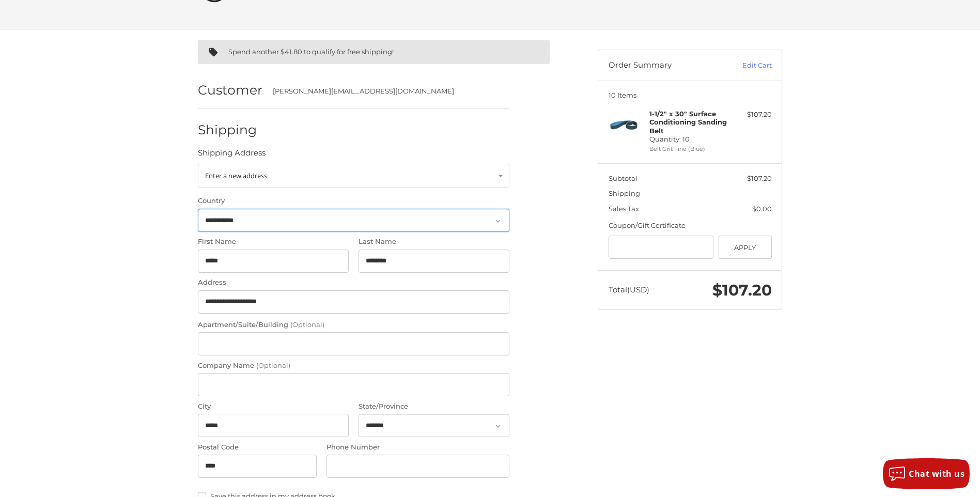 This screenshot has width=980, height=497. I want to click on div: $107.20, so click(751, 115).